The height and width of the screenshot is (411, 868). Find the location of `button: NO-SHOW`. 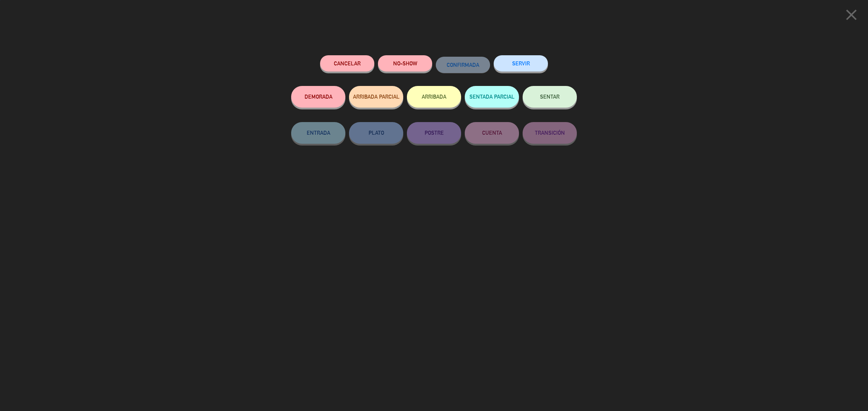

button: NO-SHOW is located at coordinates (405, 63).